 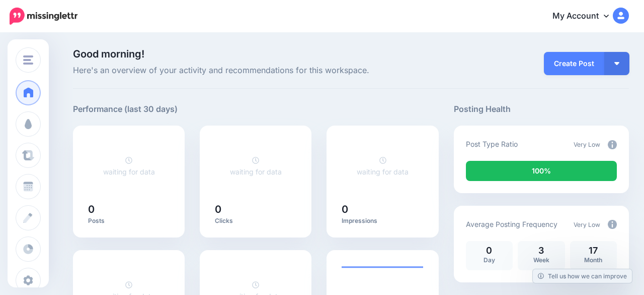 I want to click on span: Day, so click(x=489, y=259).